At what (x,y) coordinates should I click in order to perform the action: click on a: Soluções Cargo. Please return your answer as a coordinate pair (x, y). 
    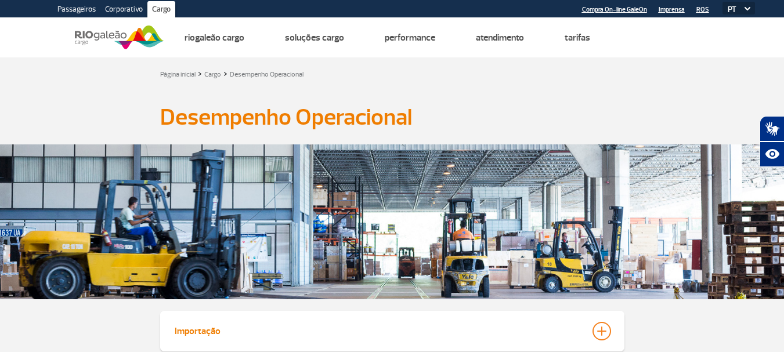
    Looking at the image, I should click on (314, 38).